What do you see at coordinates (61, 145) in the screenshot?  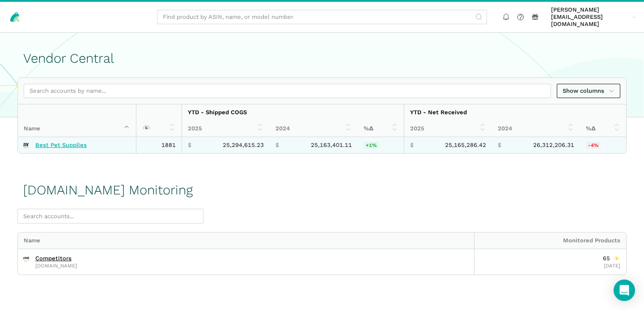 I see `a: Best Pet Supplies` at bounding box center [61, 145].